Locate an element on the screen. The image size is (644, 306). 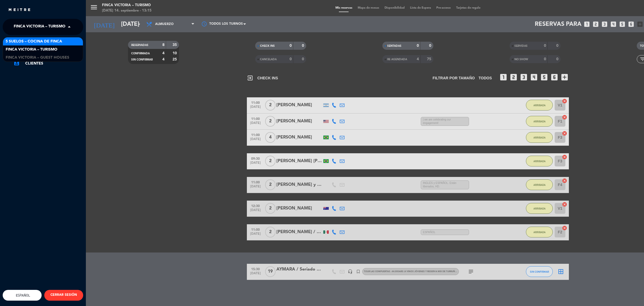
i: account_box is located at coordinates (17, 63).